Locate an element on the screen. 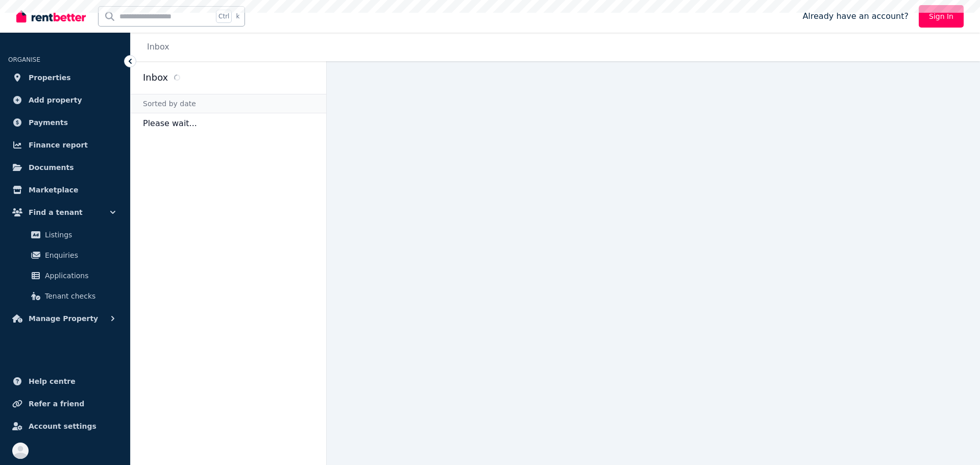 The height and width of the screenshot is (465, 980). a: Sign In is located at coordinates (941, 16).